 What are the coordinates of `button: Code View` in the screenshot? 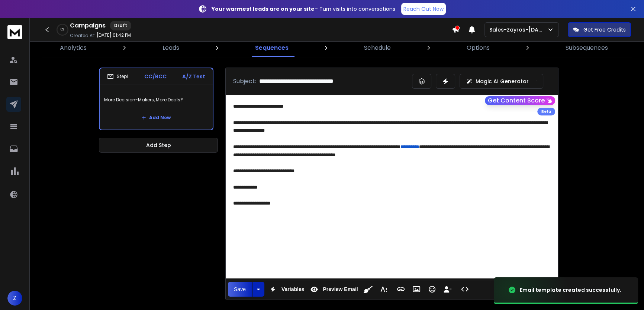 It's located at (465, 289).